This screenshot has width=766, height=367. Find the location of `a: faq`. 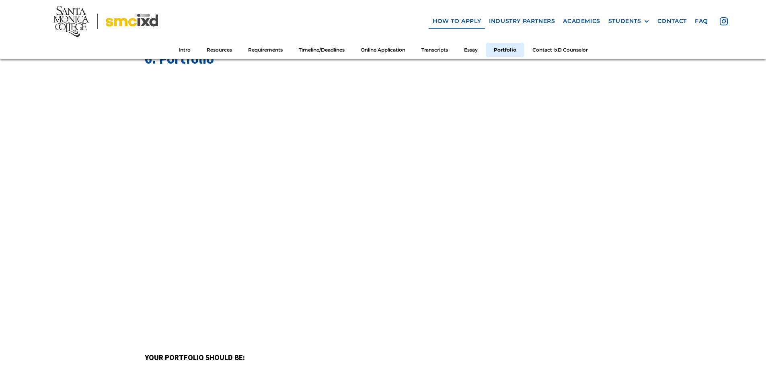

a: faq is located at coordinates (702, 21).